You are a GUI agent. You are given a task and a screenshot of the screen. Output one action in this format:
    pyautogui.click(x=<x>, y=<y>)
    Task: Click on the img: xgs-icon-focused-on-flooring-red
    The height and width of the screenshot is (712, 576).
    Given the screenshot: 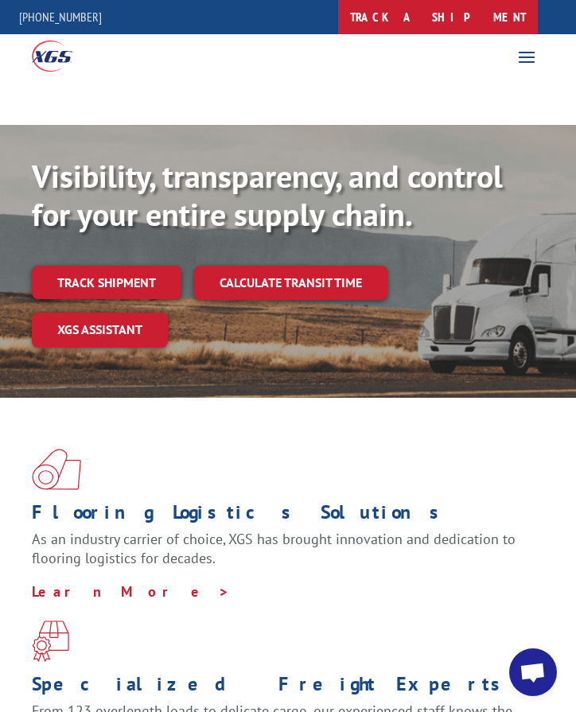 What is the action you would take?
    pyautogui.click(x=50, y=642)
    